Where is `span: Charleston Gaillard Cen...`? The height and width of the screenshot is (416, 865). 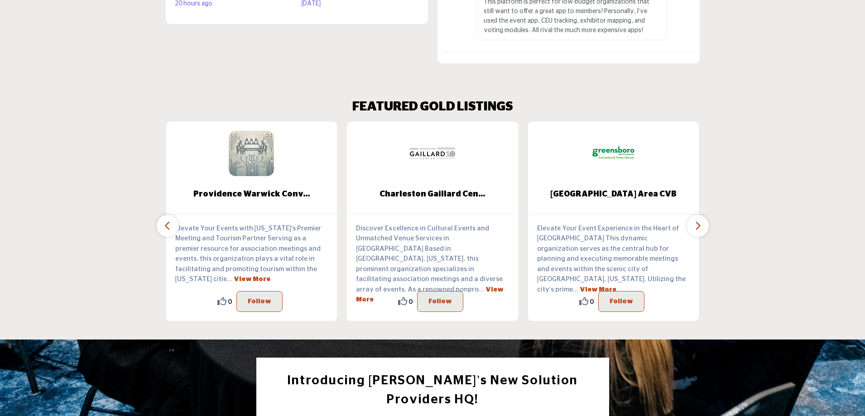 span: Charleston Gaillard Cen... is located at coordinates (432, 194).